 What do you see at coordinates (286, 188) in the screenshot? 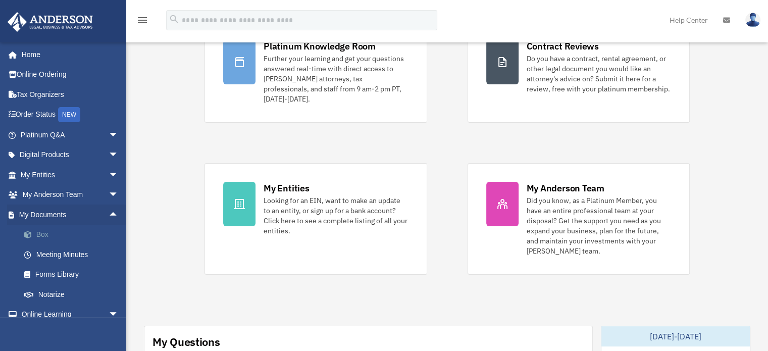
I see `div: My Entities` at bounding box center [286, 188].